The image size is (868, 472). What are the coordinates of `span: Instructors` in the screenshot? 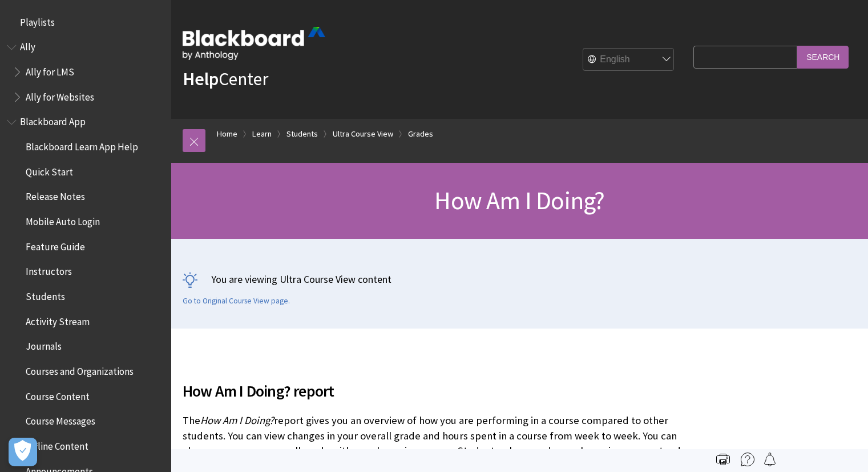 It's located at (49, 270).